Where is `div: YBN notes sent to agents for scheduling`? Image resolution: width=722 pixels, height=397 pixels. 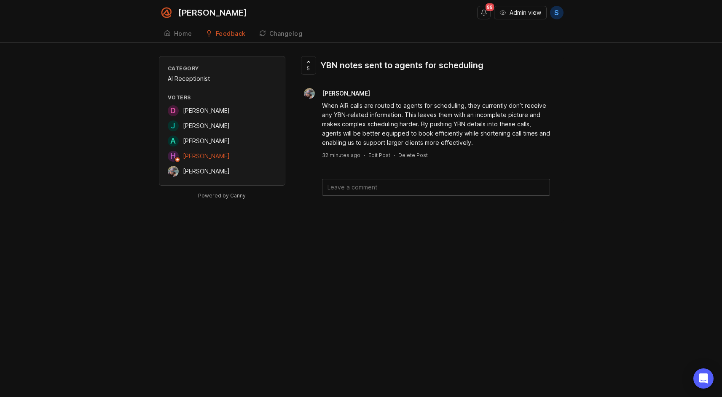
div: YBN notes sent to agents for scheduling is located at coordinates (401, 65).